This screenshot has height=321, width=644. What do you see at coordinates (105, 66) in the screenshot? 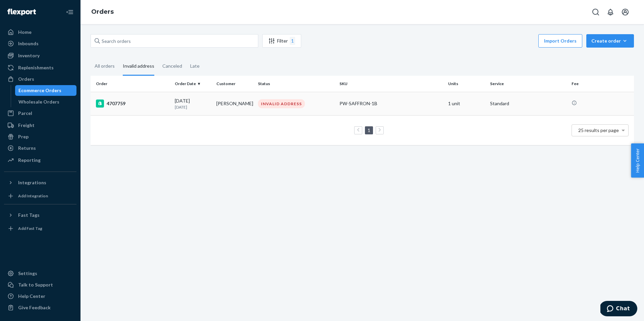
I see `div: All orders` at bounding box center [105, 66].